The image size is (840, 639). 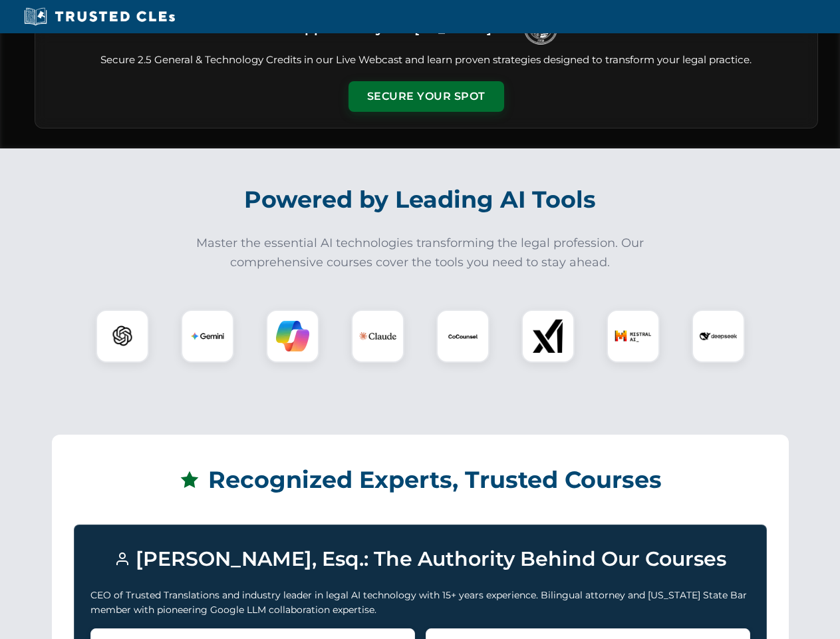 I want to click on div: DeepSeek, so click(x=718, y=336).